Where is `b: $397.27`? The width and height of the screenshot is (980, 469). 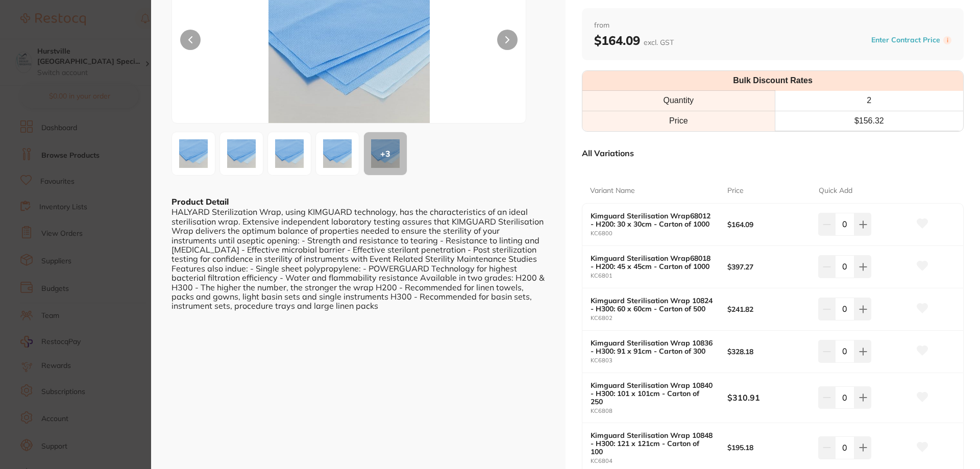
b: $397.27 is located at coordinates (768, 267).